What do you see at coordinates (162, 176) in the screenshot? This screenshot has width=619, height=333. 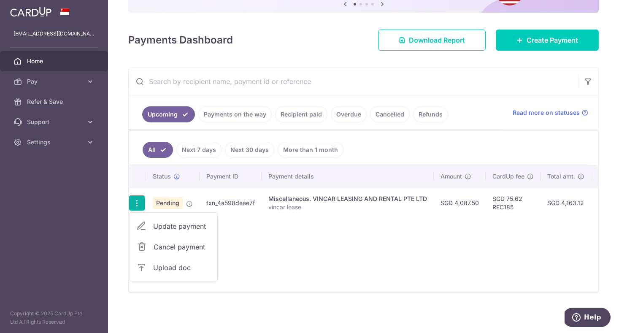 I see `span: Status` at bounding box center [162, 176].